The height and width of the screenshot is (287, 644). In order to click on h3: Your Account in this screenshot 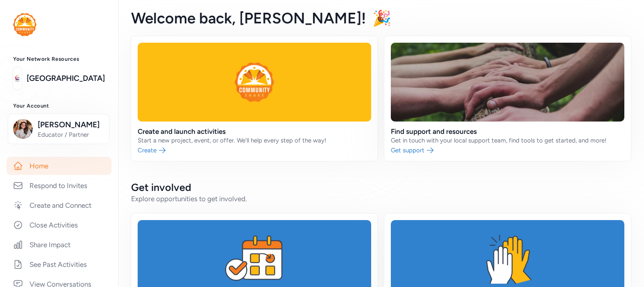, I will do `click(59, 106)`.